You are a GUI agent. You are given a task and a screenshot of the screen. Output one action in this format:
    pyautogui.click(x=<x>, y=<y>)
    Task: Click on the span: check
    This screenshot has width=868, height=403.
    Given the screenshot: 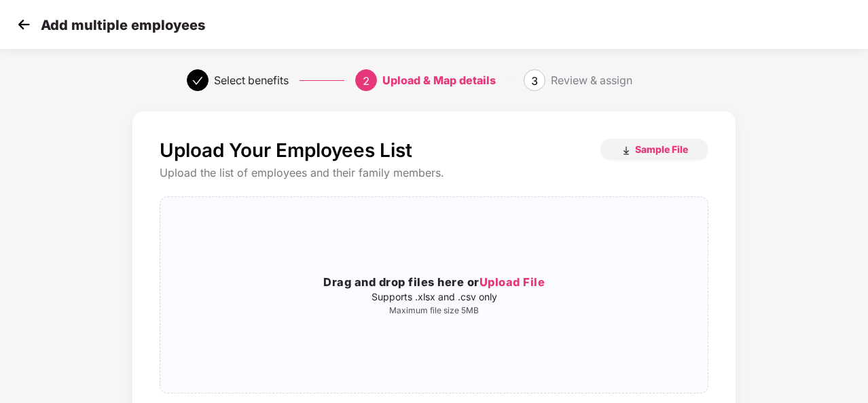 What is the action you would take?
    pyautogui.click(x=198, y=81)
    